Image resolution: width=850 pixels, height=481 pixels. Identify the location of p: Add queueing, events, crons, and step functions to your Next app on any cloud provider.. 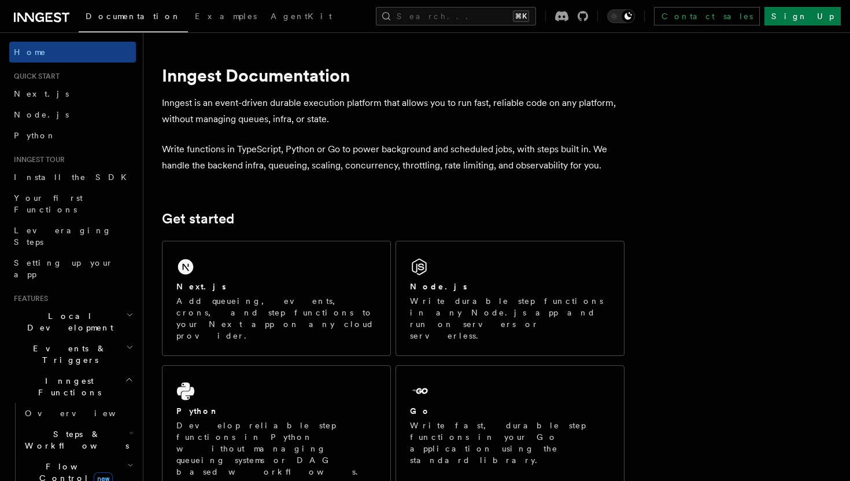
(276, 318).